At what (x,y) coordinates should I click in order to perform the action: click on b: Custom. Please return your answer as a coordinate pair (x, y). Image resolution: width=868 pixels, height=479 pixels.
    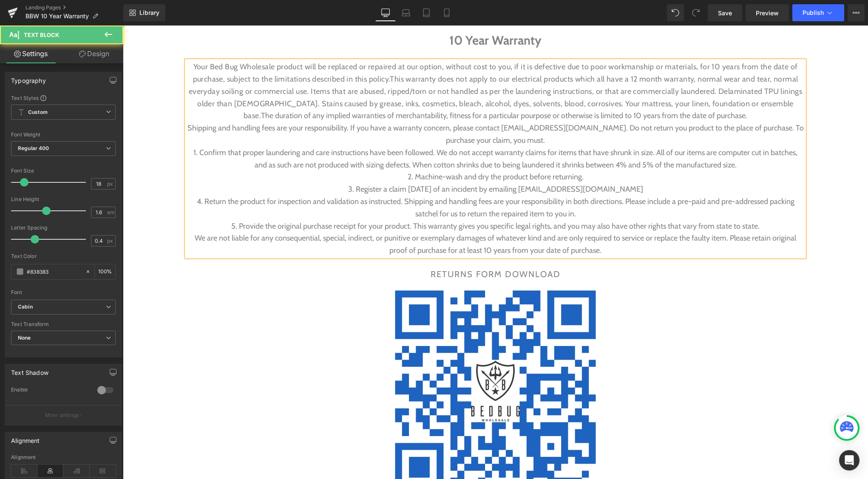
    Looking at the image, I should click on (38, 112).